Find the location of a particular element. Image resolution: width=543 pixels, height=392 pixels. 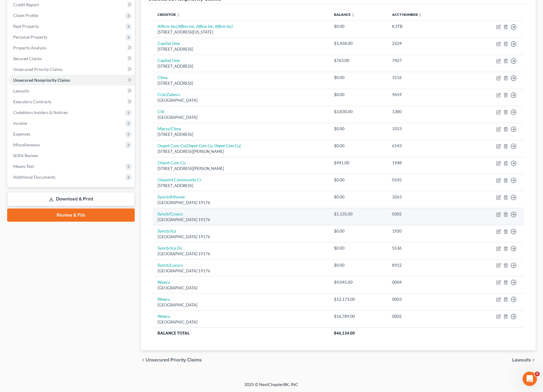

a: Syncb/Luxury is located at coordinates (170, 265).